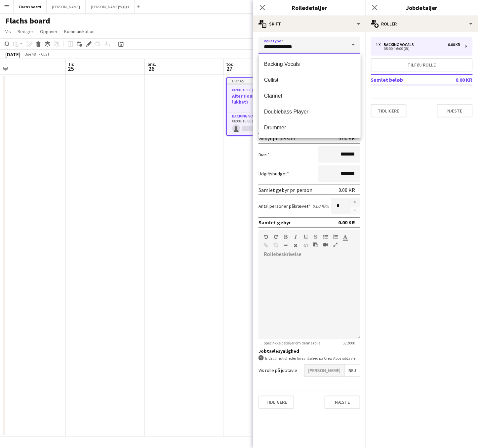 Image resolution: width=478 pixels, height=448 pixels. Describe the element at coordinates (296, 245) in the screenshot. I see `button: Ryd formatering` at that location.